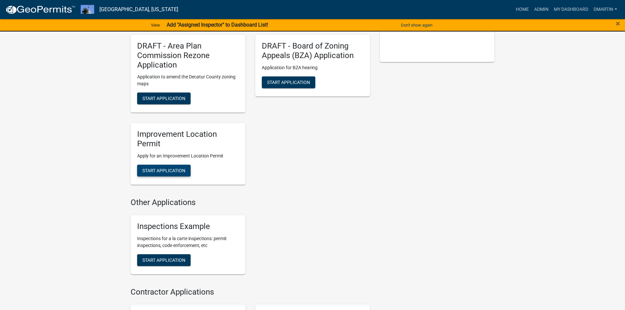 Image resolution: width=625 pixels, height=310 pixels. Describe the element at coordinates (313, 51) in the screenshot. I see `h5: DRAFT - Board of Zoning Appeals (BZA) Application` at that location.